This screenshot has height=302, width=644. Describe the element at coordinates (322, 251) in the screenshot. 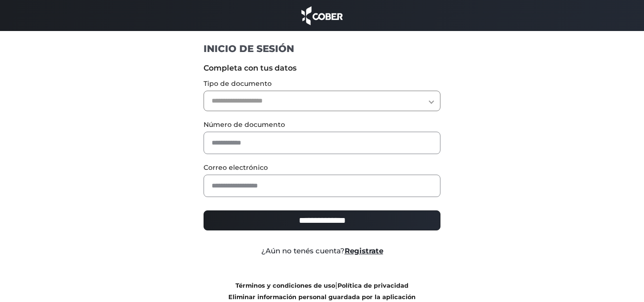

I see `div: ¿Aún no tenés cuenta?` at that location.